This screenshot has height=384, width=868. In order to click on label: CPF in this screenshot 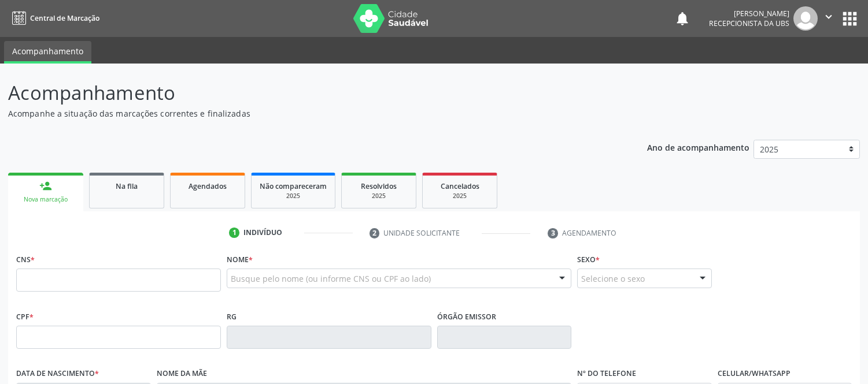, I will do `click(25, 316)`.